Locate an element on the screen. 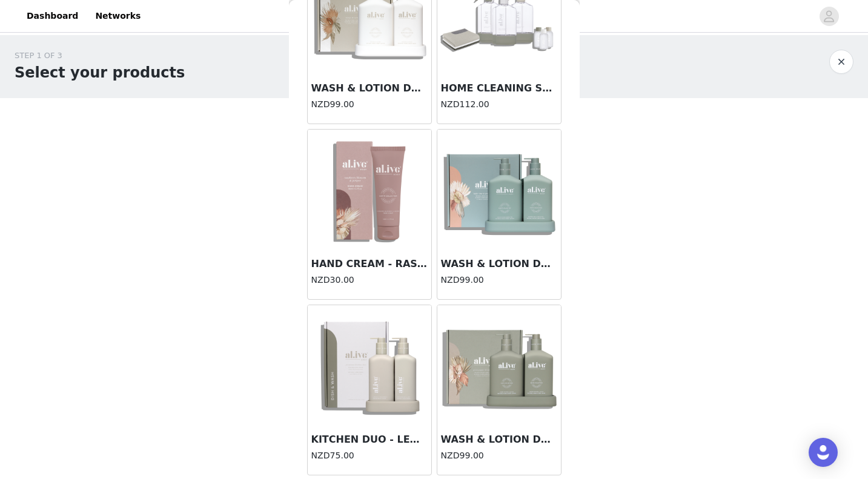  h3: HAND CREAM - RASPBERRY BLOSSOM & JUNIPER is located at coordinates (370, 264).